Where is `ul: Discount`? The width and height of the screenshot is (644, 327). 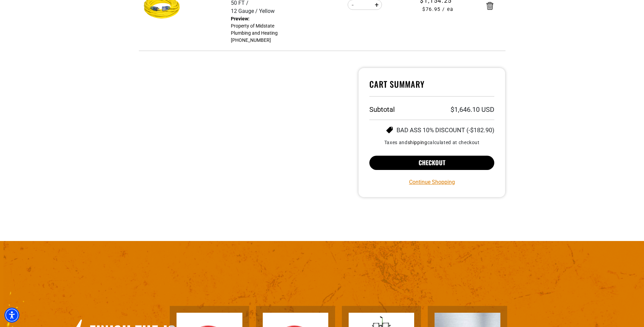
ul: Discount is located at coordinates (432, 130).